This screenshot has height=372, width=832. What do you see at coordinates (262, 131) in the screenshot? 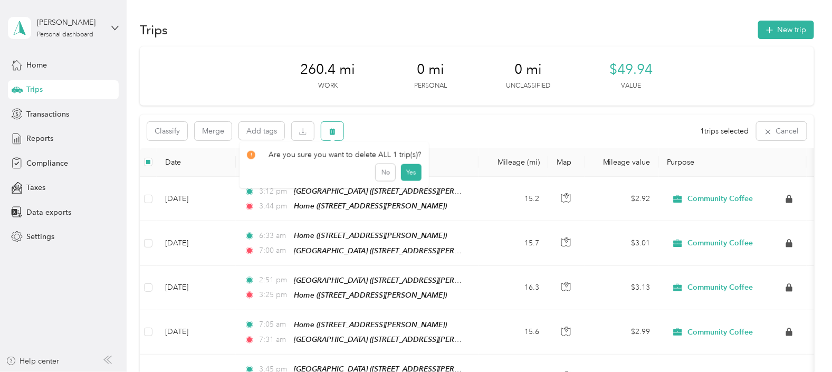
I see `button: Add tags` at bounding box center [262, 131].